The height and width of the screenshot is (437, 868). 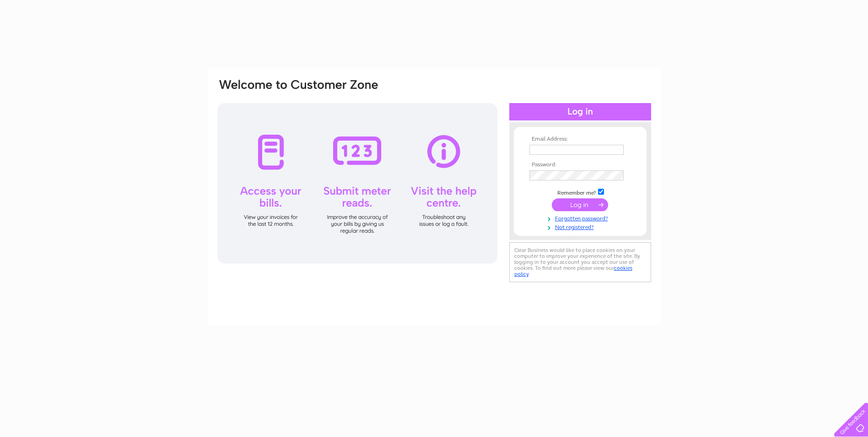 What do you see at coordinates (580, 165) in the screenshot?
I see `th: Password:` at bounding box center [580, 165].